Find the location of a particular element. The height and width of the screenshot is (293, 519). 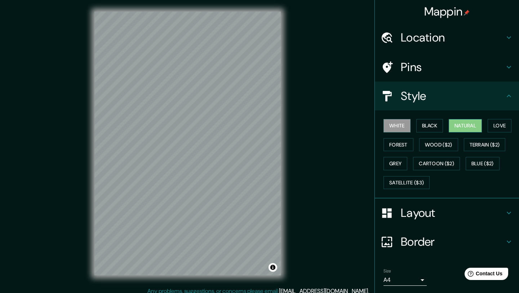

h4: Layout is located at coordinates (453, 213).